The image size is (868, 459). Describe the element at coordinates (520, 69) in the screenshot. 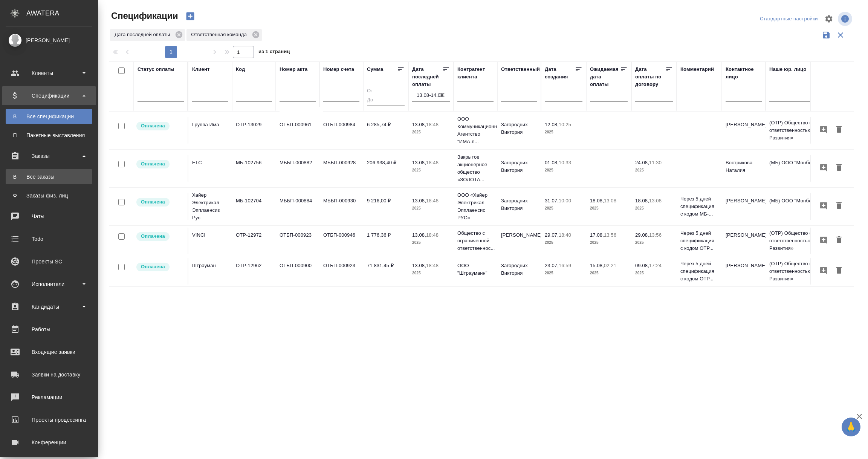

I see `div: Ответственный` at that location.